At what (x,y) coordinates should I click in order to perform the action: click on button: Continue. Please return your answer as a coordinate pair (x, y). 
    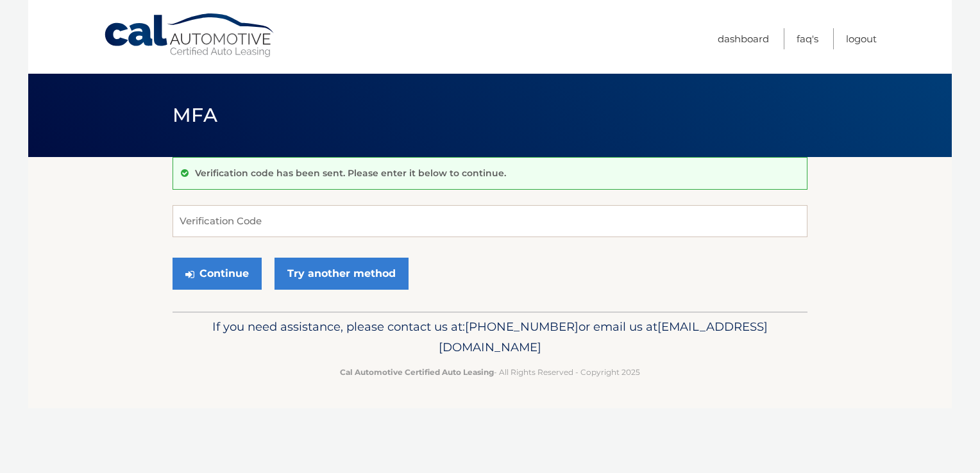
    Looking at the image, I should click on (217, 274).